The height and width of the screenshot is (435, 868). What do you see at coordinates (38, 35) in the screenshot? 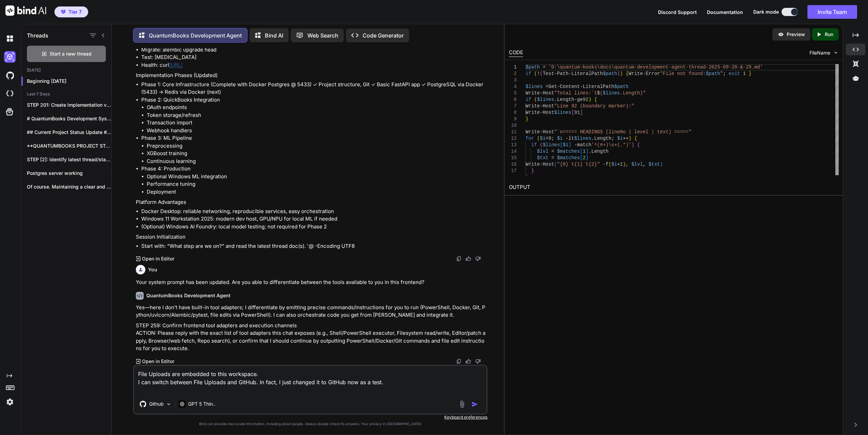
I see `h1: Threads` at bounding box center [38, 35].